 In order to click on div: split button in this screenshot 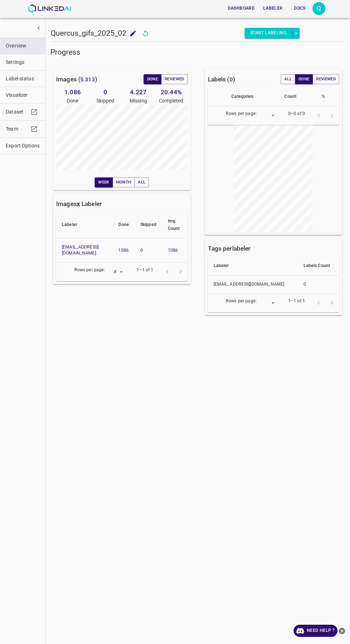, I will do `click(272, 33)`.